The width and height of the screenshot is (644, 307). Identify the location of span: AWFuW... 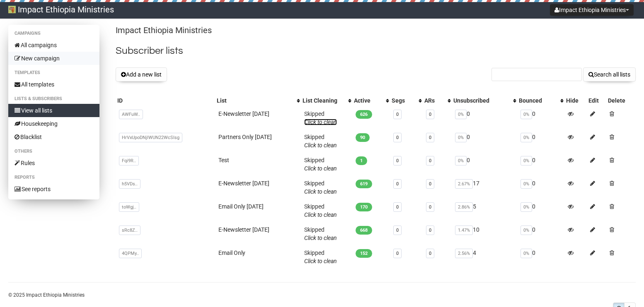
(131, 114).